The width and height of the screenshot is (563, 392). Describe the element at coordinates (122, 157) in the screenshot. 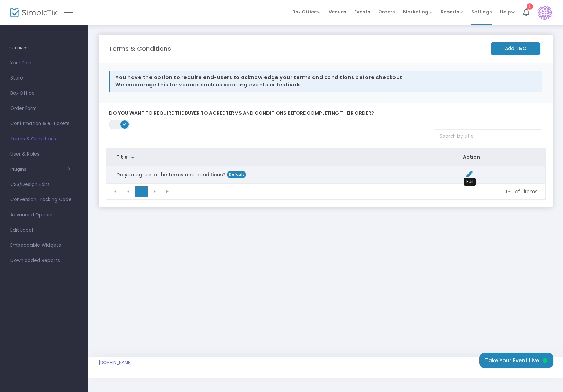

I see `span: Title` at that location.